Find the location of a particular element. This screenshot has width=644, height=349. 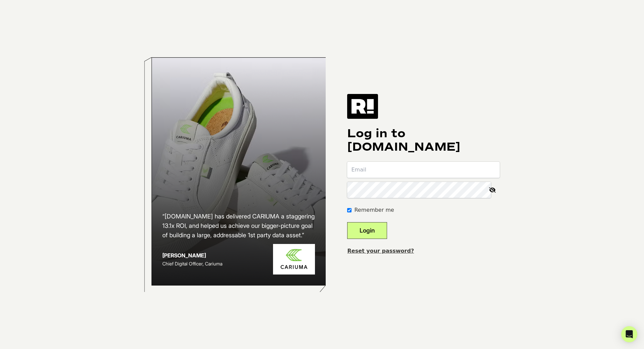

div: Open Intercom Messenger is located at coordinates (630, 334).